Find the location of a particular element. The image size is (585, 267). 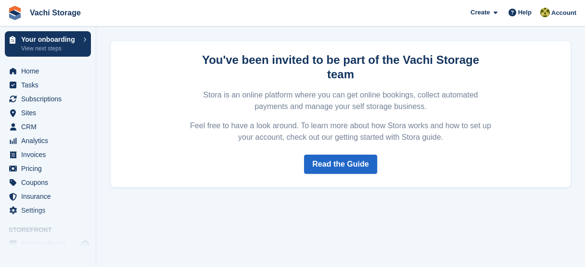

span: Account is located at coordinates (564, 13).